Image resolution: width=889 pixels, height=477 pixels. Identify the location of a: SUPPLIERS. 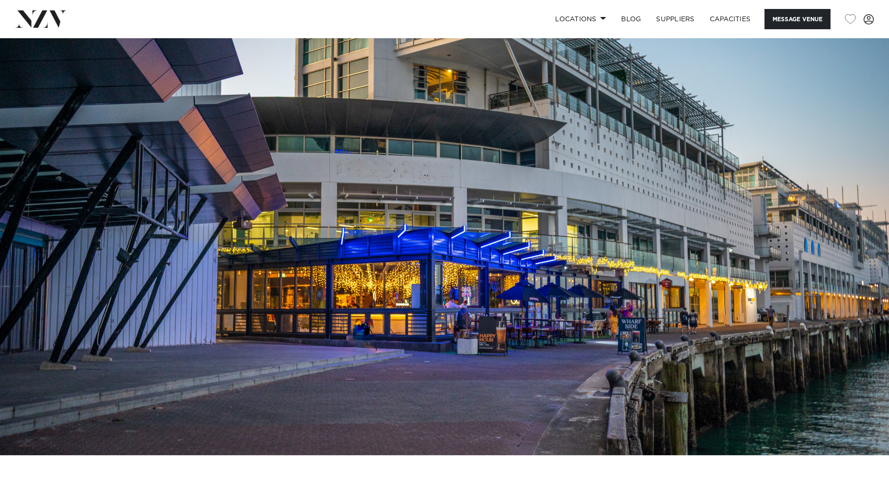
(675, 19).